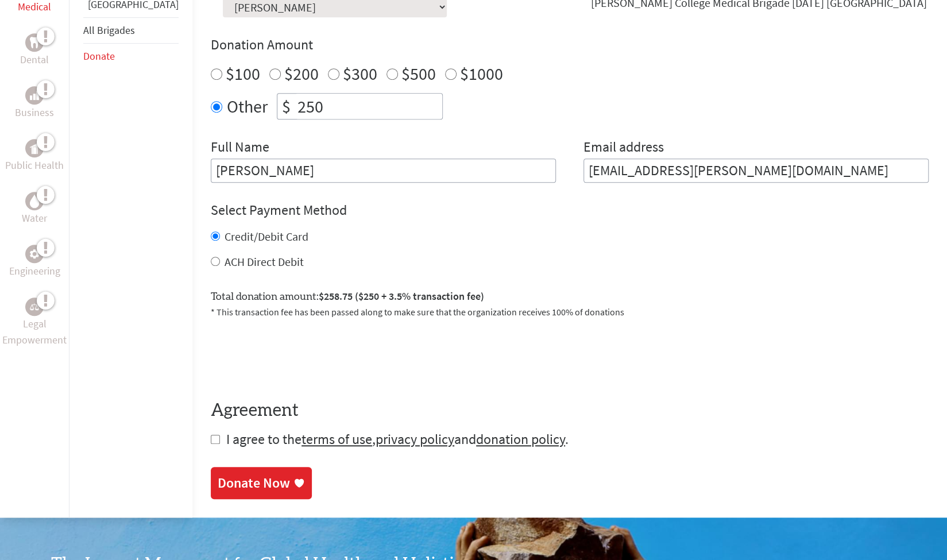 The height and width of the screenshot is (560, 947). Describe the element at coordinates (398, 438) in the screenshot. I see `span: I agree to the , and .` at that location.